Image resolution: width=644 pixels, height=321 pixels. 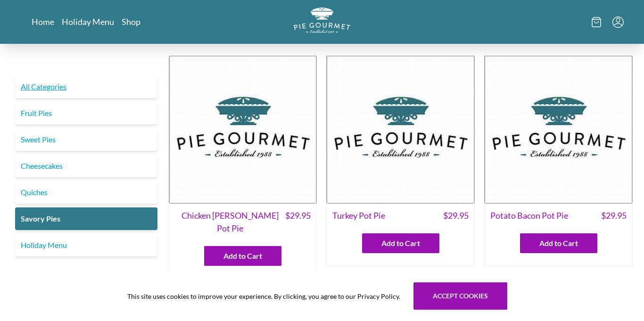 What do you see at coordinates (87, 192) in the screenshot?
I see `a: Quiches` at bounding box center [87, 192].